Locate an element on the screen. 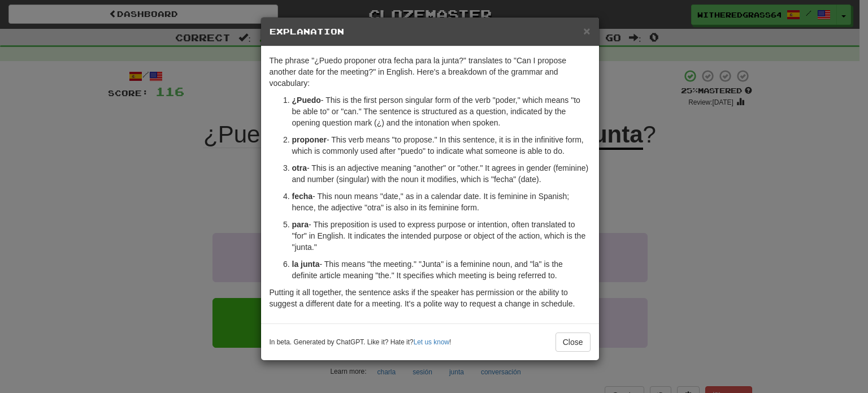 This screenshot has width=868, height=393. strong: proponer is located at coordinates (309, 139).